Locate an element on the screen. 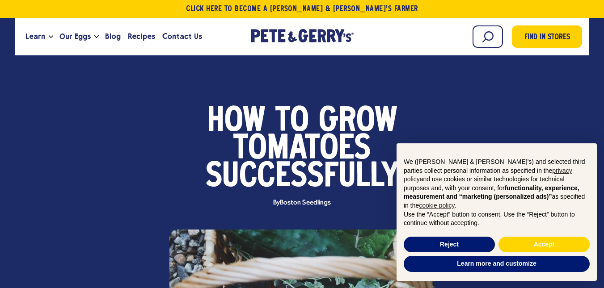 Image resolution: width=604 pixels, height=288 pixels. span: Successfully is located at coordinates (302, 178).